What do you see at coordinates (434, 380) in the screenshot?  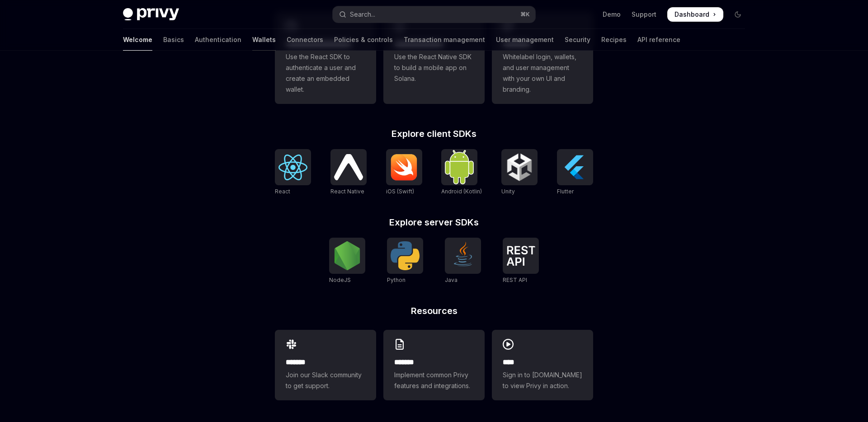 I see `span: Implement common Privy features and integrations.` at bounding box center [434, 380].